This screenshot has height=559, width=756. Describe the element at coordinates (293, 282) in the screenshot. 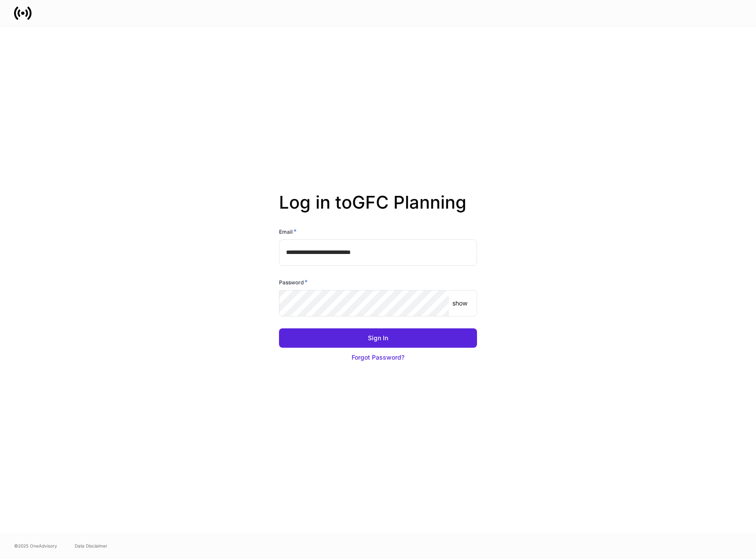

I see `h6: Password` at that location.